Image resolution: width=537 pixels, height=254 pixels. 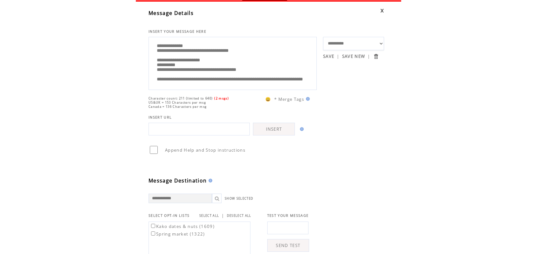 What do you see at coordinates (289, 99) in the screenshot?
I see `span: * Merge Tags` at bounding box center [289, 99].